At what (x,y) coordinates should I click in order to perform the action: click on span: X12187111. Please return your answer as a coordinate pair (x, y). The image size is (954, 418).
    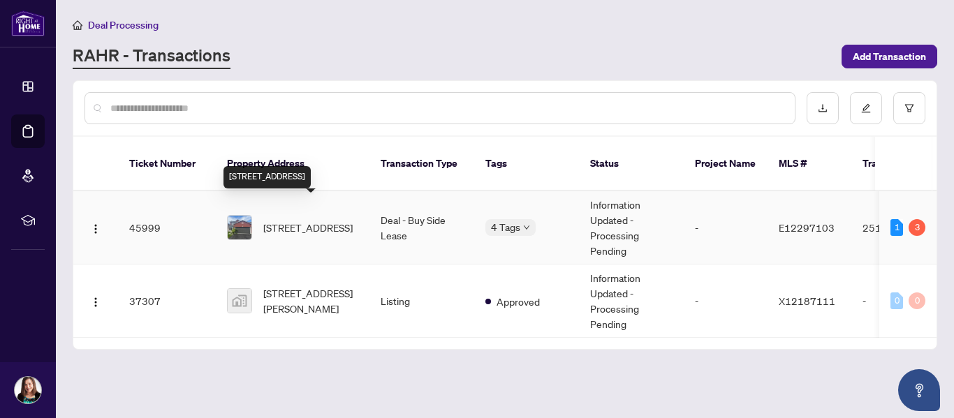
    Looking at the image, I should click on (807, 301).